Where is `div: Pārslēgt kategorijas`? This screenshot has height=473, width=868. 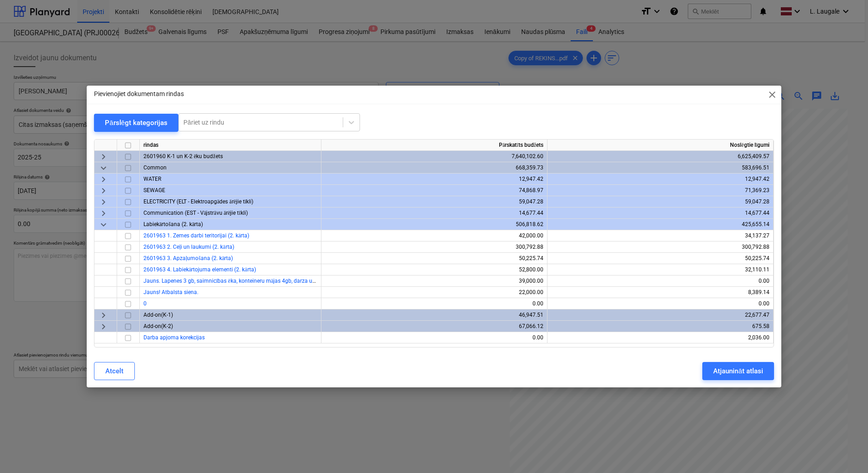
div: Pārslēgt kategorijas is located at coordinates (136, 123).